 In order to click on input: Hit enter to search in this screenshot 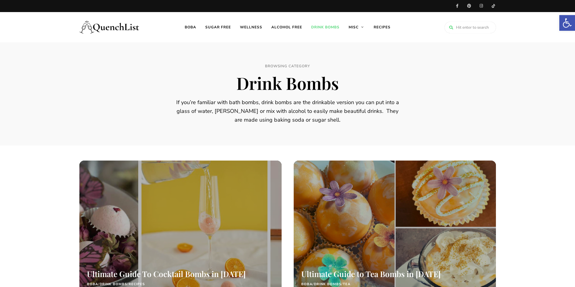, I will do `click(471, 27)`.